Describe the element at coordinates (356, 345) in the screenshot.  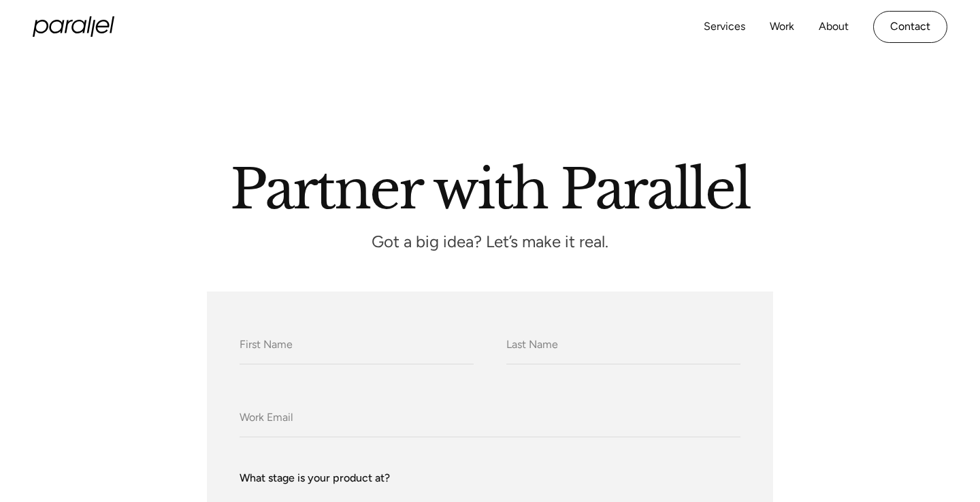
I see `input: First Name` at that location.